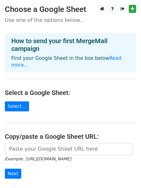 The width and height of the screenshot is (141, 188). Describe the element at coordinates (70, 20) in the screenshot. I see `p: Use one of the options below...` at that location.